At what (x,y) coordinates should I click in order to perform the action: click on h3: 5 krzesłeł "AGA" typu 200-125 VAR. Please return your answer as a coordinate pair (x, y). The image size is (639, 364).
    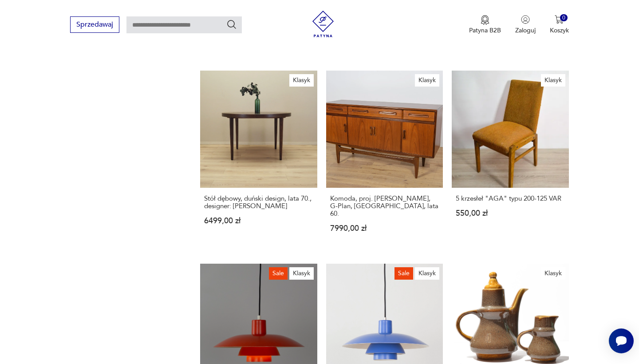
    Looking at the image, I should click on (510, 198).